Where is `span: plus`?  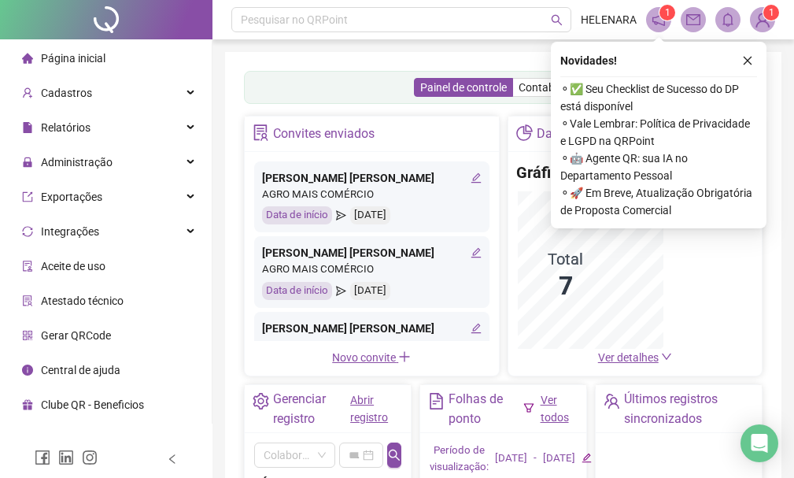
span: plus is located at coordinates (404, 356).